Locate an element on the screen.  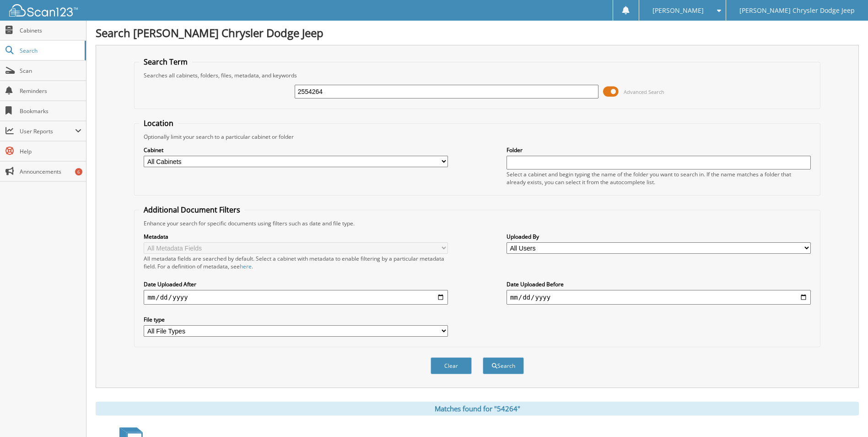
label: Date Uploaded Before is located at coordinates (659, 284).